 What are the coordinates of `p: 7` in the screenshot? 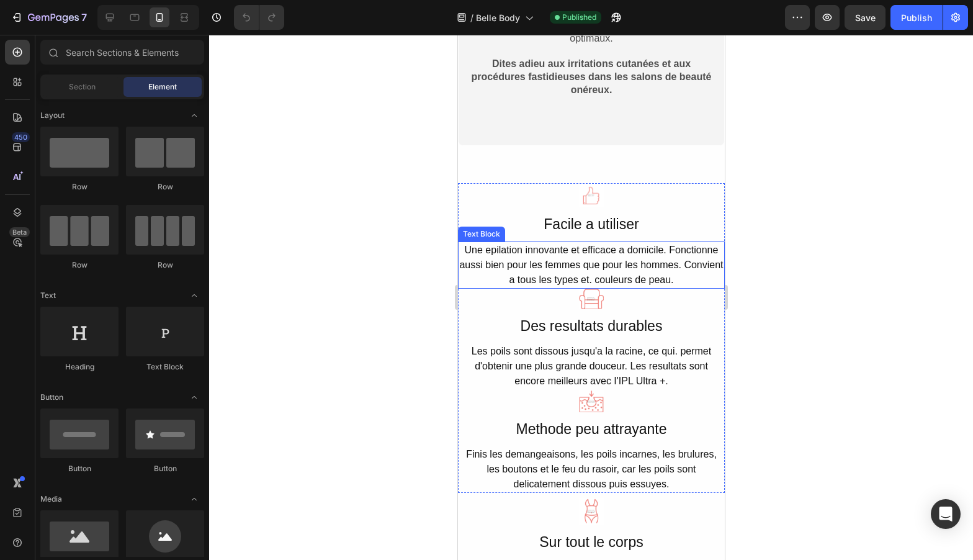 It's located at (84, 17).